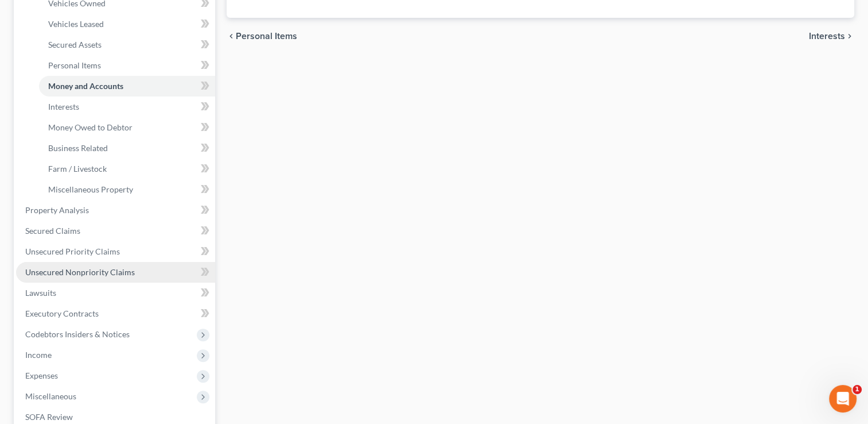 Image resolution: width=868 pixels, height=424 pixels. What do you see at coordinates (115, 231) in the screenshot?
I see `a: Secured Claims` at bounding box center [115, 231].